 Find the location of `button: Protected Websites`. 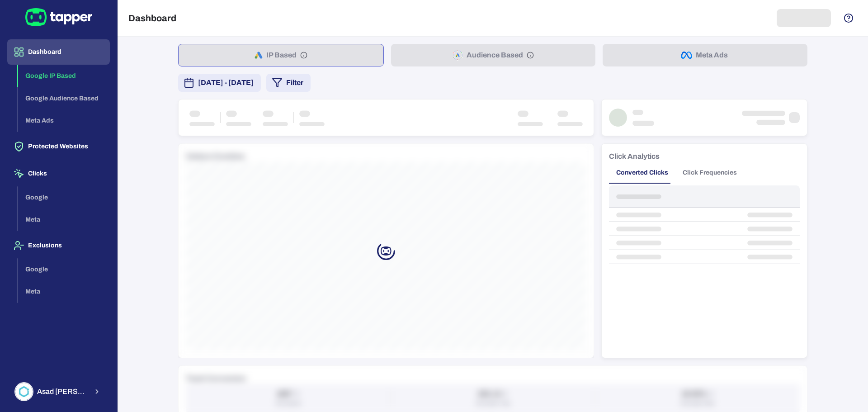

button: Protected Websites is located at coordinates (58, 147).